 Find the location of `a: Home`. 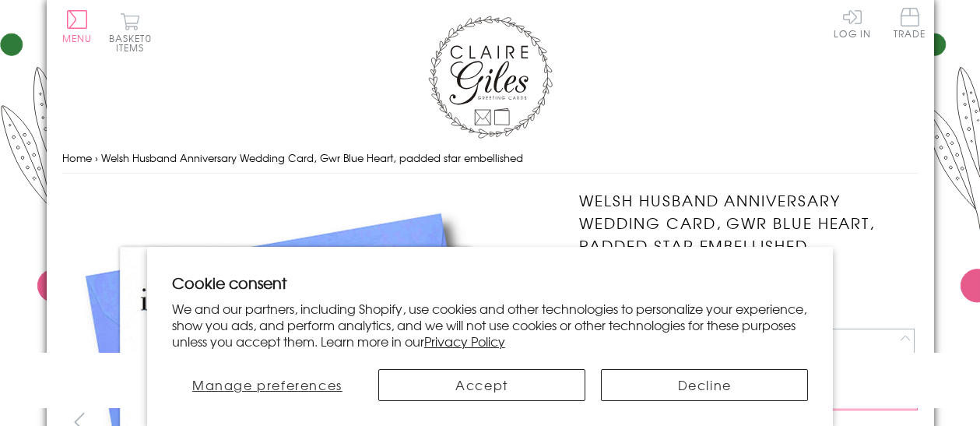

a: Home is located at coordinates (77, 157).